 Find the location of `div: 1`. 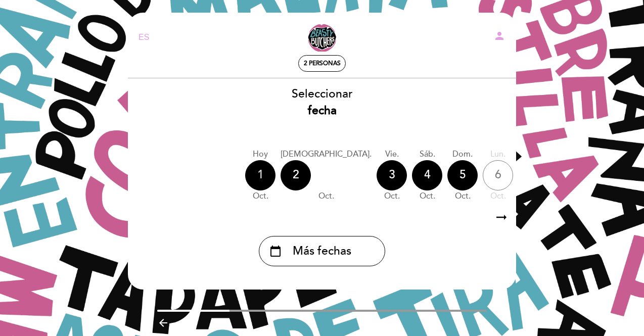

div: 1 is located at coordinates (260, 175).